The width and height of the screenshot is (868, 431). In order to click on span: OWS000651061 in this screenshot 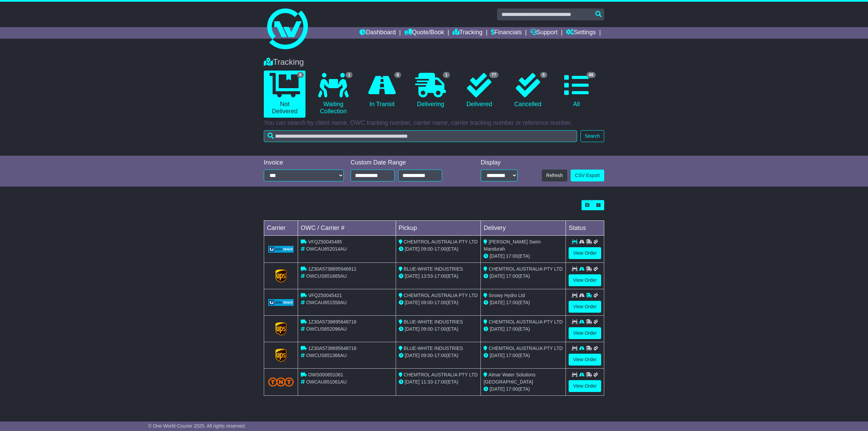, I will do `click(326, 375)`.